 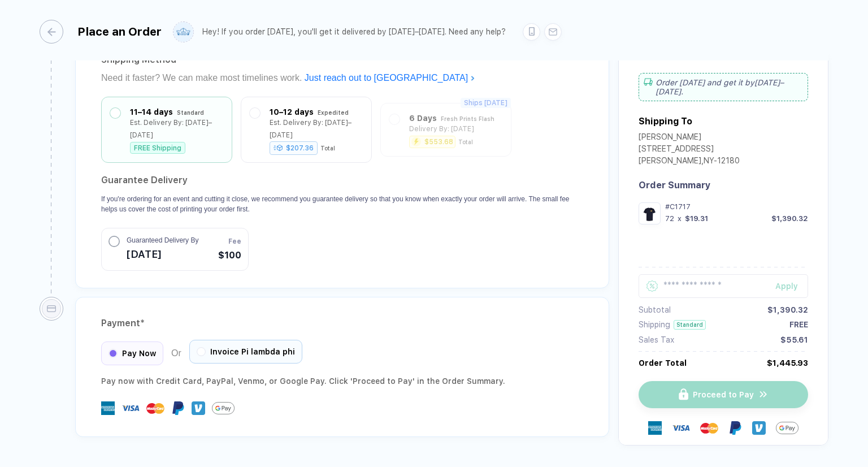 I want to click on div: $55.61, so click(x=794, y=340).